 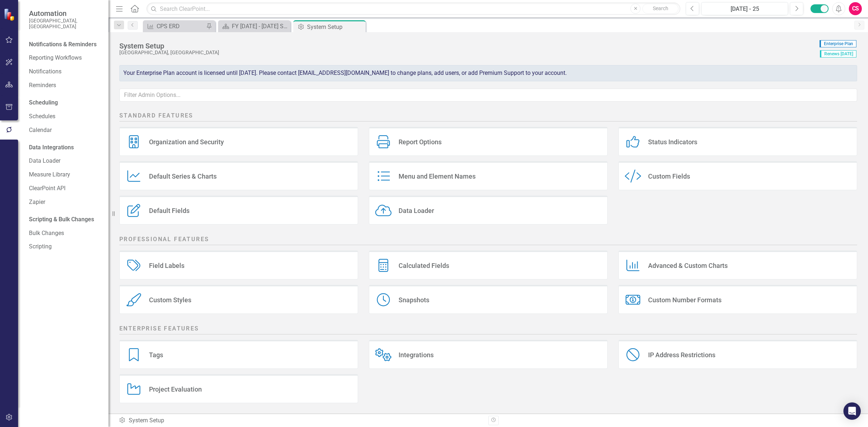 What do you see at coordinates (175, 389) in the screenshot?
I see `div: Project Evaluation` at bounding box center [175, 389].